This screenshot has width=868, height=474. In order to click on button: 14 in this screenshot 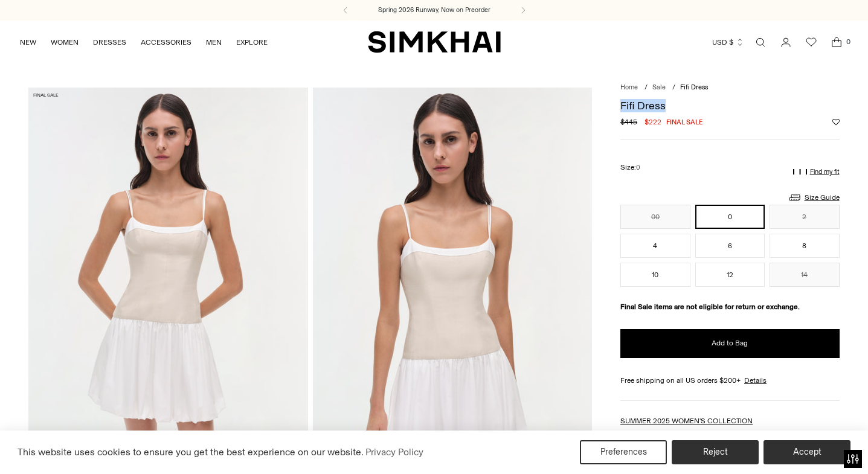, I will do `click(805, 274)`.